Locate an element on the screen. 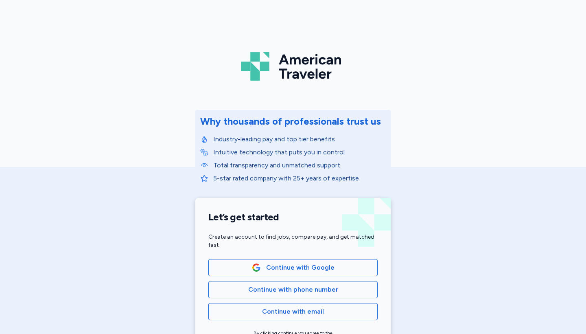  p: 5-star rated company with 25+ years of expertise is located at coordinates (299, 178).